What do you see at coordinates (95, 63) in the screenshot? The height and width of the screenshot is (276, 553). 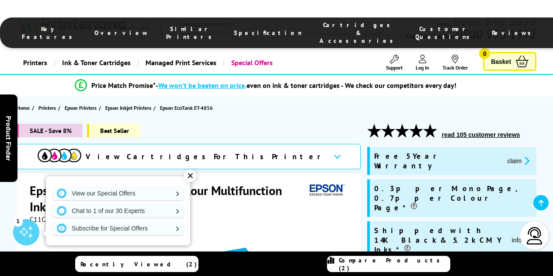 I see `a: Ink & Toner Cartridges` at bounding box center [95, 63].